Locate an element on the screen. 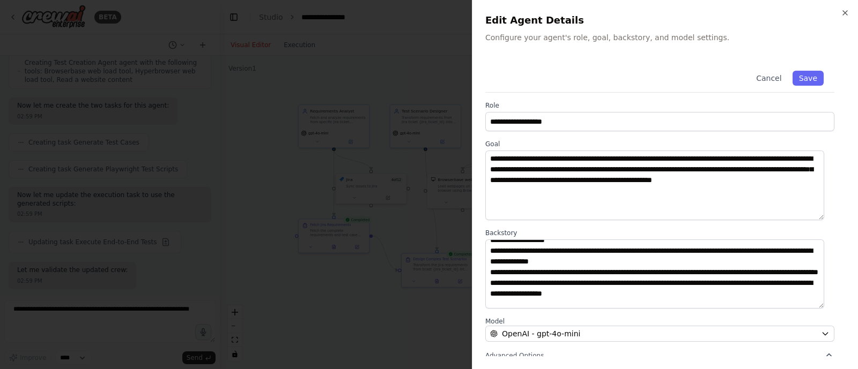 The width and height of the screenshot is (858, 369). button: OpenAI - gpt-4o-mini is located at coordinates (660, 334).